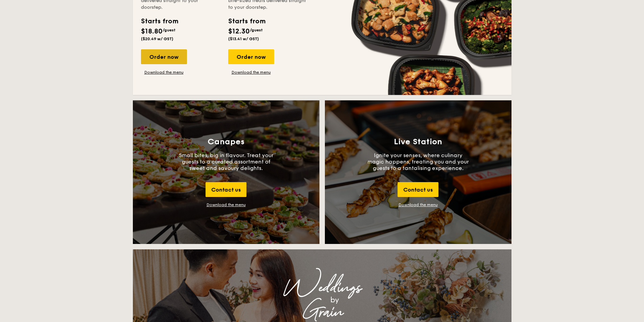  What do you see at coordinates (226, 205) in the screenshot?
I see `div: Download the menu` at bounding box center [226, 205].